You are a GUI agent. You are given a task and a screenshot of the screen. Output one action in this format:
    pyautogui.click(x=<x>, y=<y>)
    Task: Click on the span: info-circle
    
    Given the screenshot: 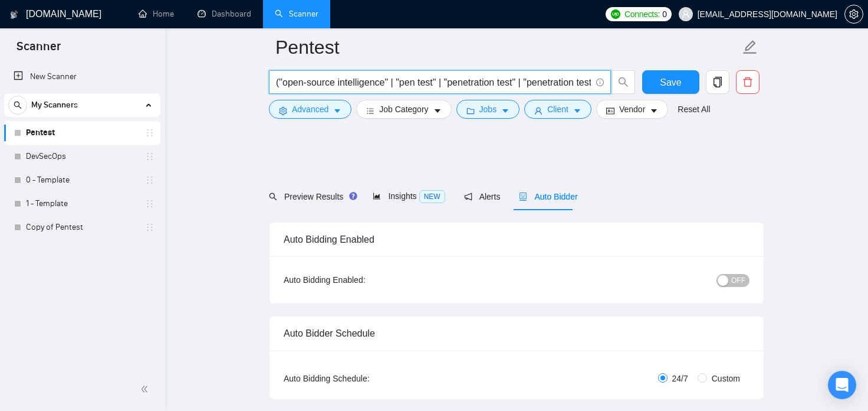 What is the action you would take?
    pyautogui.click(x=600, y=82)
    